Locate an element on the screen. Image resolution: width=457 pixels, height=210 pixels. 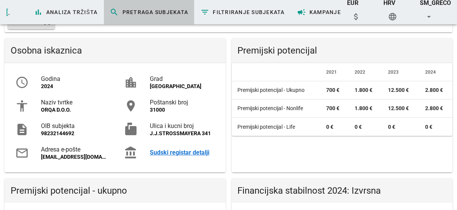
span: 2024 is located at coordinates (431, 72).